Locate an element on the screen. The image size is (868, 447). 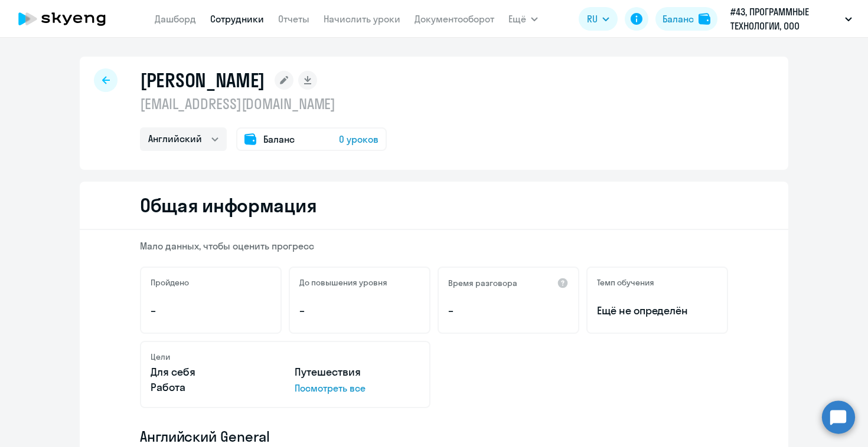
button: Балансbalance is located at coordinates (686, 19).